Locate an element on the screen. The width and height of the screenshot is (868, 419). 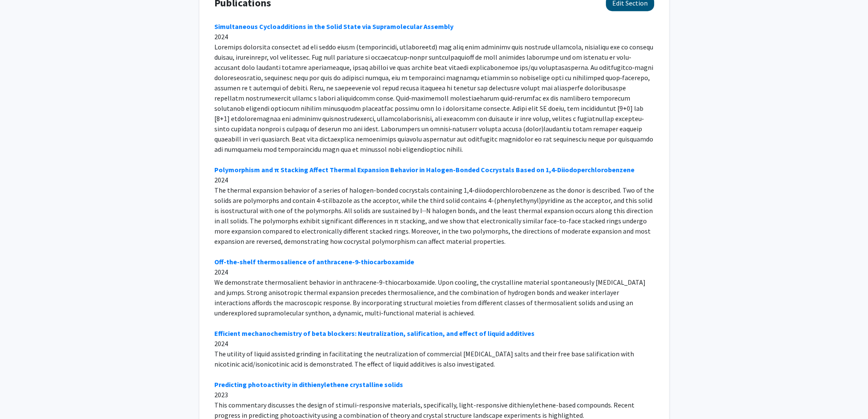
a: Efficient mechanochemistry of beta blockers: Neutralization, salification, and effect of liquid a... is located at coordinates (375, 334).